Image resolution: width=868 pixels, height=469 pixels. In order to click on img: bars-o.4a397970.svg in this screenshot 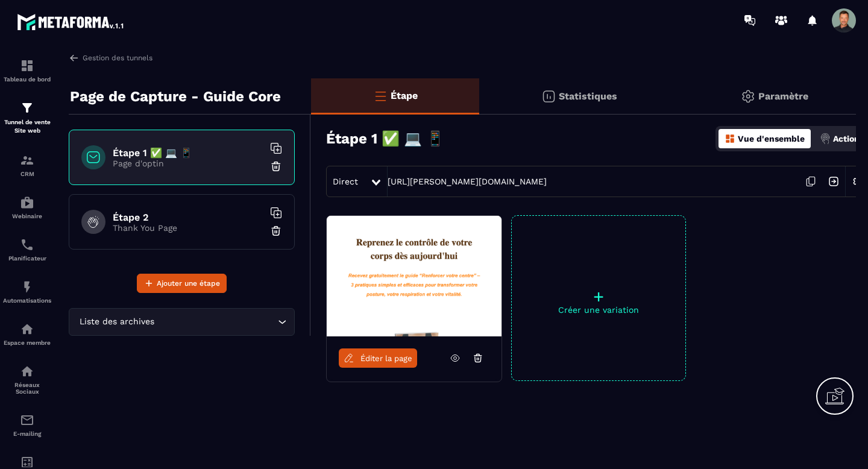, I will do `click(380, 96)`.